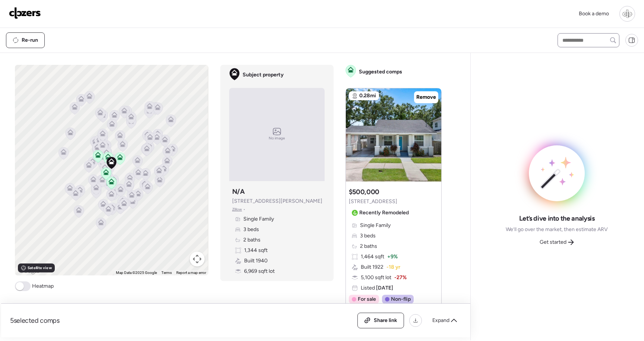 Image resolution: width=644 pixels, height=341 pixels. What do you see at coordinates (239, 192) in the screenshot?
I see `h3: N/A` at bounding box center [239, 192].